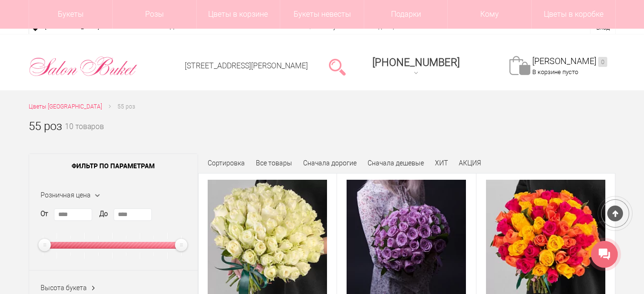 Image resolution: width=644 pixels, height=294 pixels. Describe the element at coordinates (555, 72) in the screenshot. I see `span: В корзине пусто` at that location.